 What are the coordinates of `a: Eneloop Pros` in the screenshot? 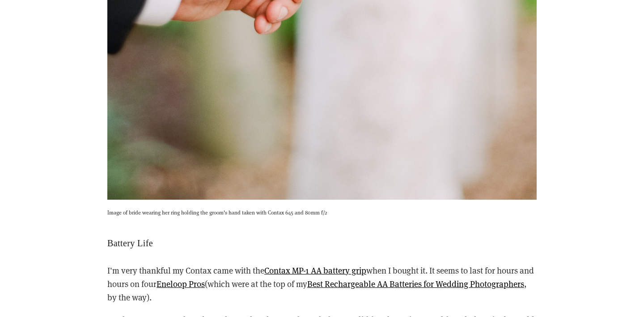 It's located at (181, 283).